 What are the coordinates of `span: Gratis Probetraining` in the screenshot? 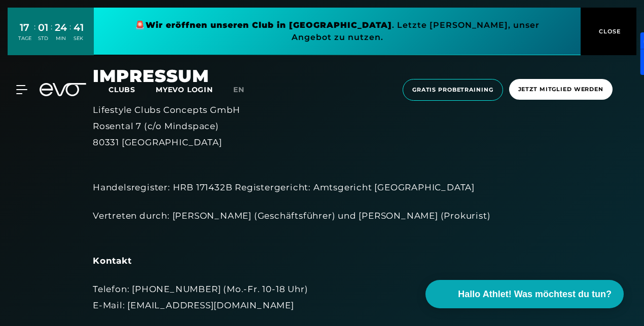 It's located at (452, 89).